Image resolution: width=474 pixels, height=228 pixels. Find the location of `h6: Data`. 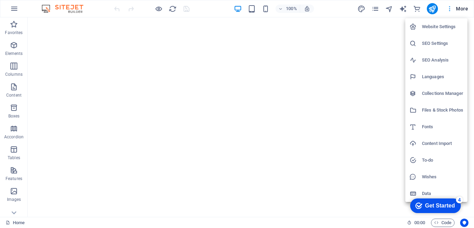

h6: Data is located at coordinates (443, 193).